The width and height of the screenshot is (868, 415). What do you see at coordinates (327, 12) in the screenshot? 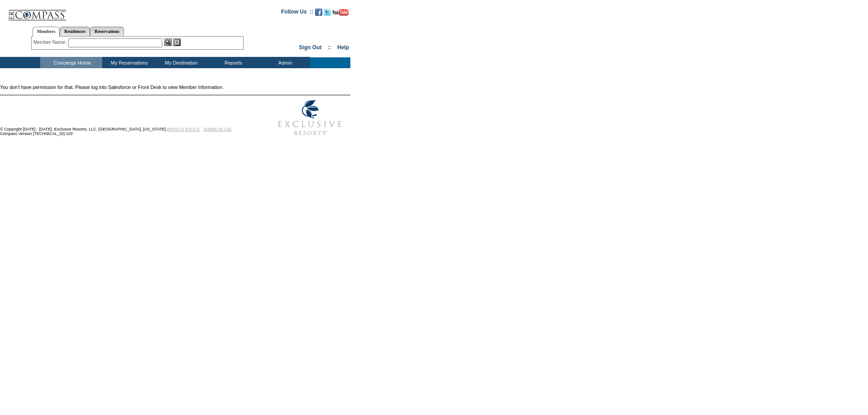
I see `img: Follow us on Twitter` at bounding box center [327, 12].